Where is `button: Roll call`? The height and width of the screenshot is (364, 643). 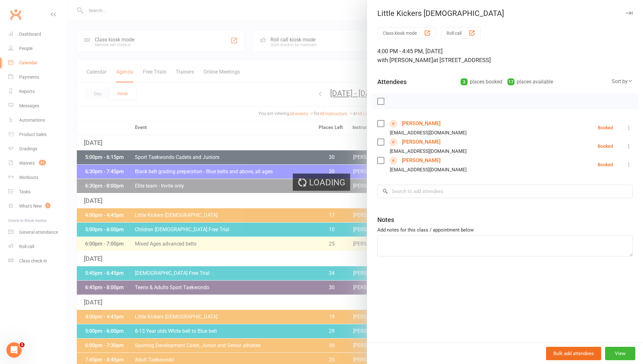 button: Roll call is located at coordinates (461, 33).